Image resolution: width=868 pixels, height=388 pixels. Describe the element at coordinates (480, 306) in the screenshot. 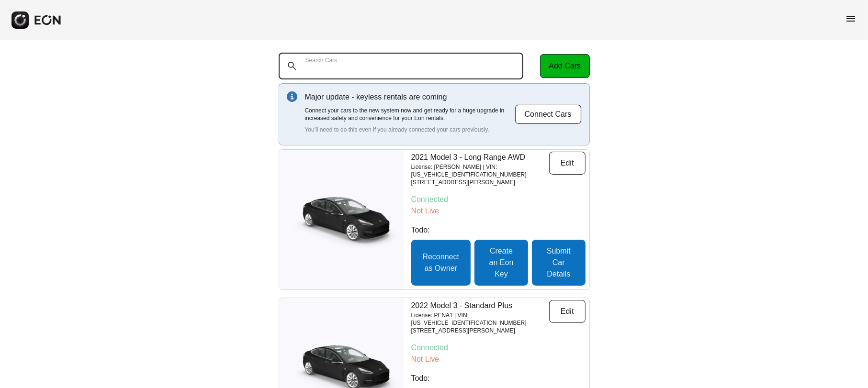

I see `p: 2022 Model 3 - Standard Plus` at that location.